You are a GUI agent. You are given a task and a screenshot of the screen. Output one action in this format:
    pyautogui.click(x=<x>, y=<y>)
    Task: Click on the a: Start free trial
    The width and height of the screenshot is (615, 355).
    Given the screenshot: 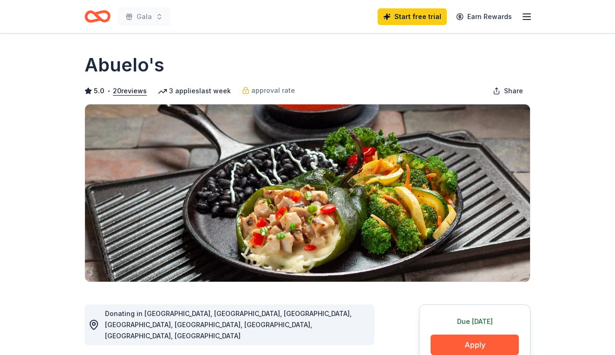 What is the action you would take?
    pyautogui.click(x=412, y=17)
    